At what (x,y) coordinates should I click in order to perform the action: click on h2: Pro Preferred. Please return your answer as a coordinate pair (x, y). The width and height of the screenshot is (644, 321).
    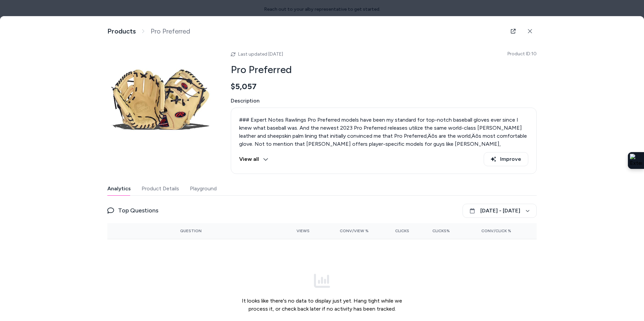
    Looking at the image, I should click on (384, 70).